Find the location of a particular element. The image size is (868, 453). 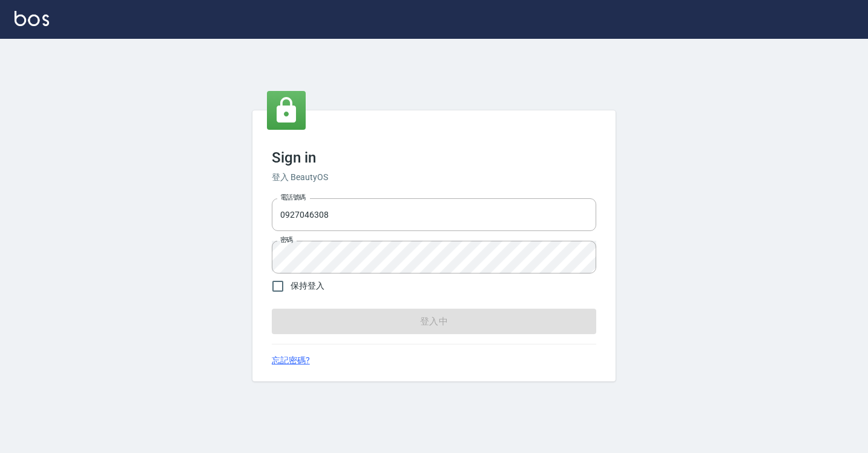

h6: 登入 BeautyOS is located at coordinates (434, 177).